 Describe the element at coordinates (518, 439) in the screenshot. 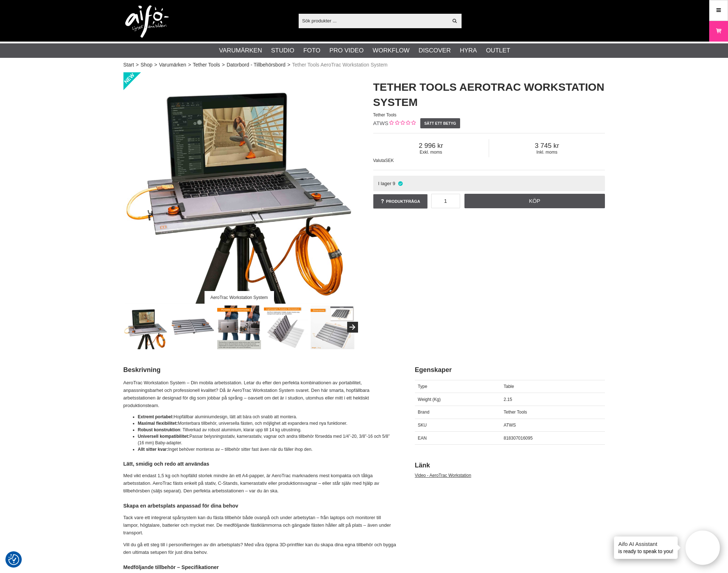

I see `span: 818307016095` at that location.